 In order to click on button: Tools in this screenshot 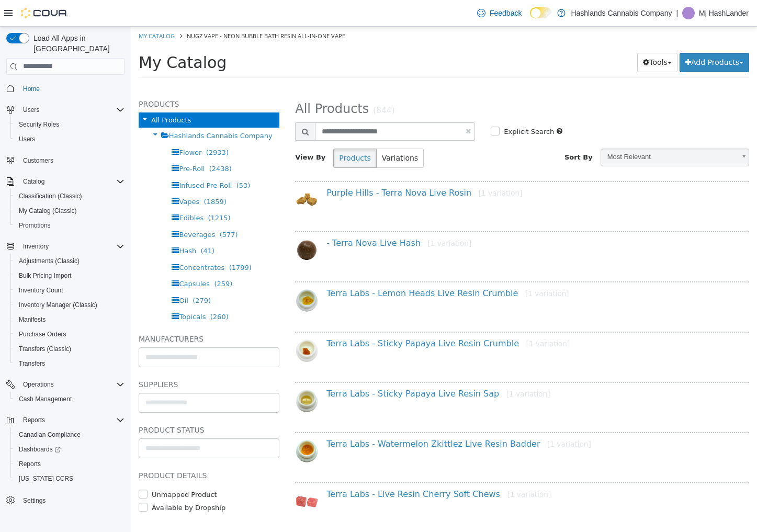, I will do `click(526, 36)`.